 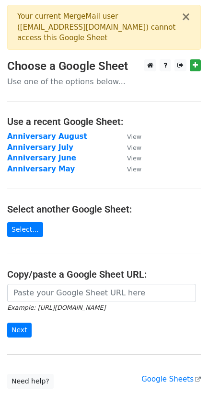 I want to click on p: Use one of the options below..., so click(x=104, y=81).